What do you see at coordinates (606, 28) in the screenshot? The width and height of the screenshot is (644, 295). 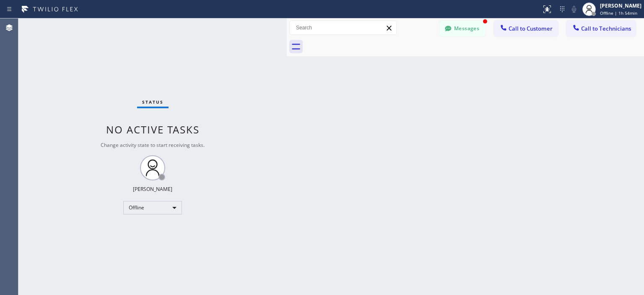 I see `span: Call to Technicians` at bounding box center [606, 28].